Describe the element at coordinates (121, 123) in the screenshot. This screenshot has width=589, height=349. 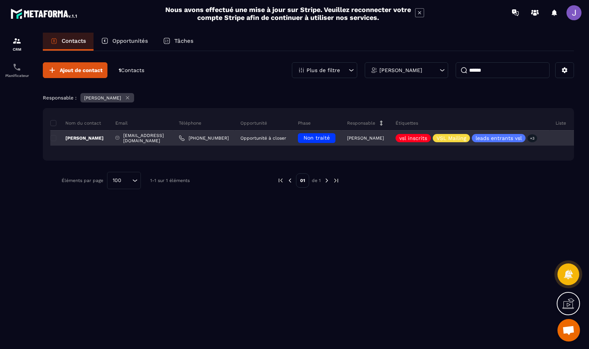
I see `p: Email` at that location.